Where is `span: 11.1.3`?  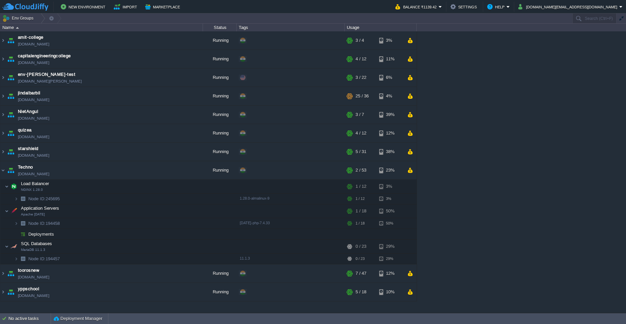 span: 11.1.3 is located at coordinates (245, 258).